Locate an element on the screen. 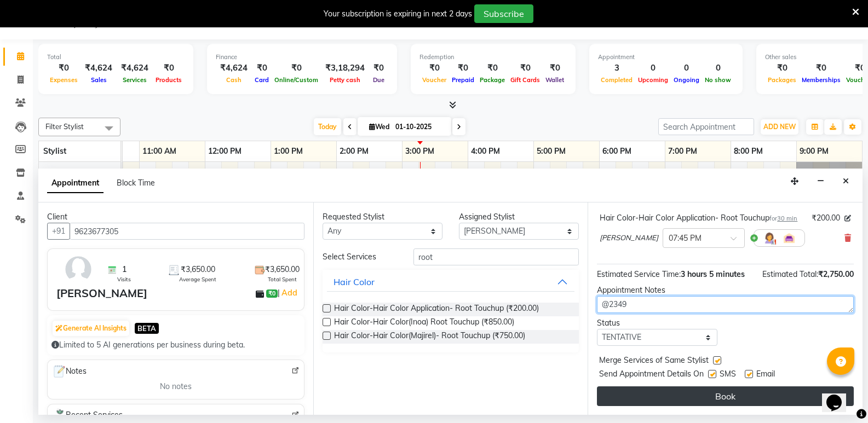 This screenshot has width=868, height=423. a: 1:00 PM is located at coordinates (288, 151).